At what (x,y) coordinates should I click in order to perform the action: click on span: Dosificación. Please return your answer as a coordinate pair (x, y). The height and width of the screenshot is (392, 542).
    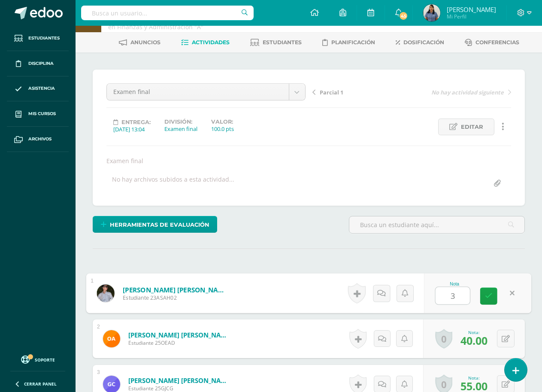
    Looking at the image, I should click on (423, 42).